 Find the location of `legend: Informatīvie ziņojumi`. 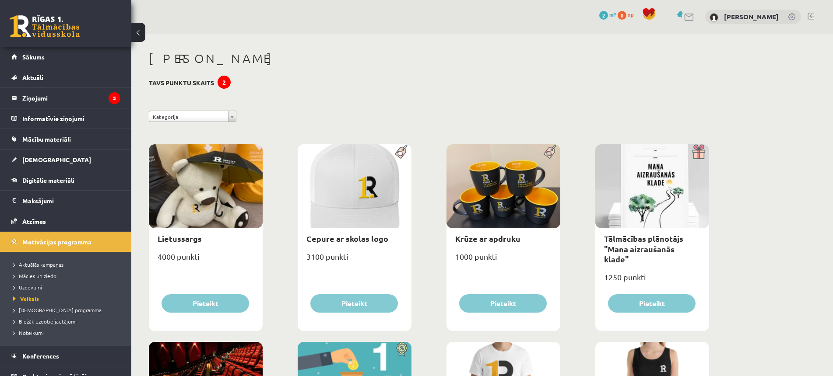

legend: Informatīvie ziņojumi is located at coordinates (71, 119).